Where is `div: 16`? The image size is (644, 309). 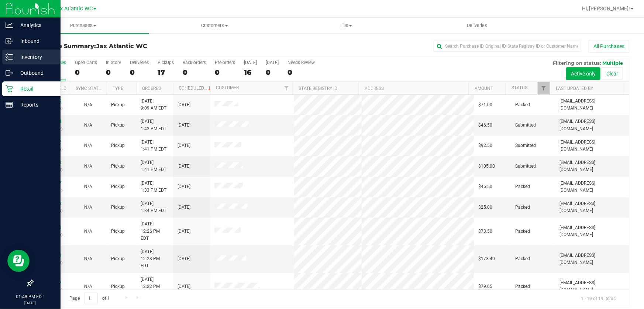 div: 16 is located at coordinates (250, 72).